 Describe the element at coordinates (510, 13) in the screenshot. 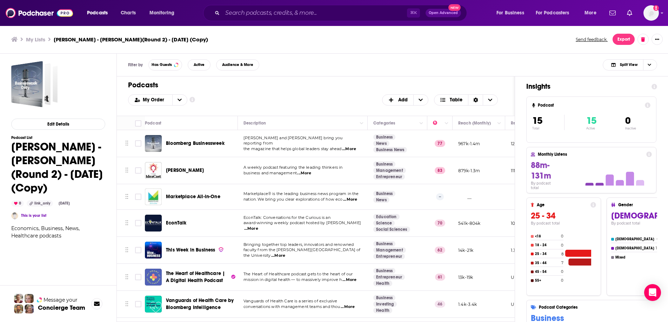

I see `span: For Business` at that location.